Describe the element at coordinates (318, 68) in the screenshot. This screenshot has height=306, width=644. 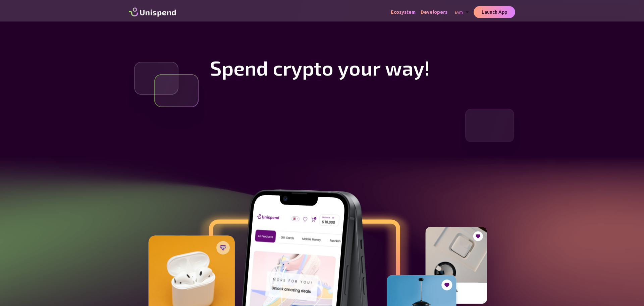
I see `span: t` at that location.